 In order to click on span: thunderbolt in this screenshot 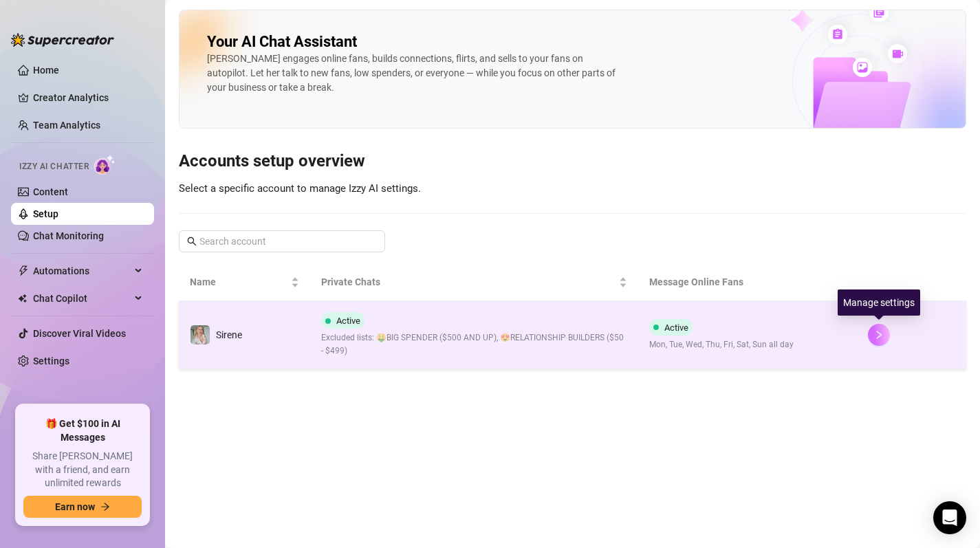, I will do `click(23, 271)`.